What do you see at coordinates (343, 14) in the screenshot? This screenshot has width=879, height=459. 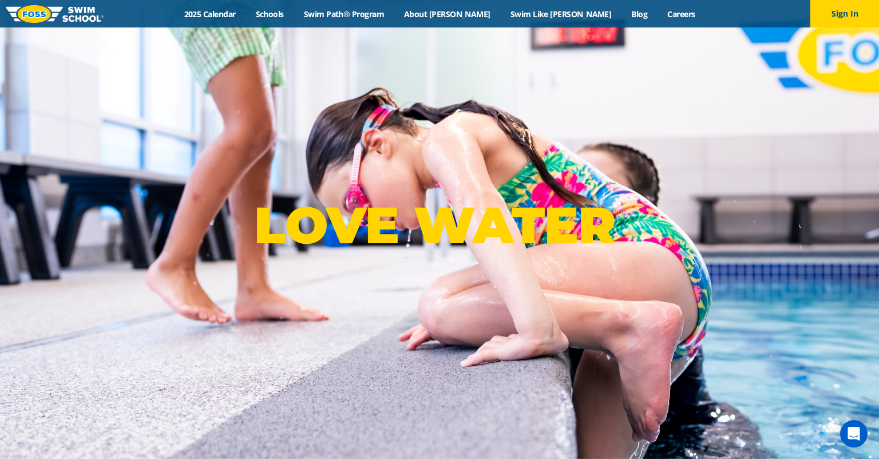 I see `a: Swim Path® Program` at bounding box center [343, 14].